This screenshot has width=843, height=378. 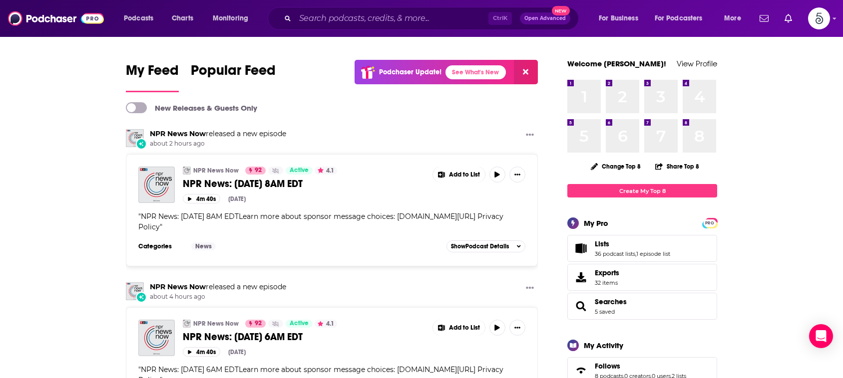 What do you see at coordinates (182, 18) in the screenshot?
I see `span: Charts` at bounding box center [182, 18].